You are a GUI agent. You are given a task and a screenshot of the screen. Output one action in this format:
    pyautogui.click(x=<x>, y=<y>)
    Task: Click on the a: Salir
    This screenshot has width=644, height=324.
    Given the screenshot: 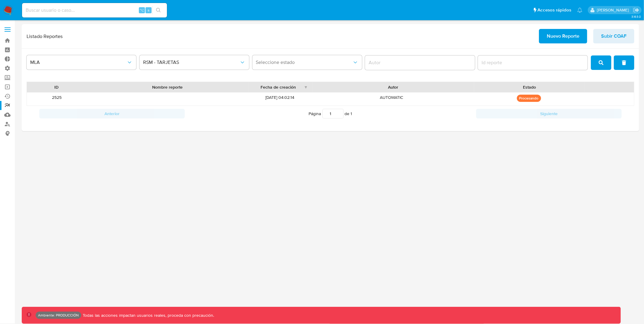 What is the action you would take?
    pyautogui.click(x=636, y=10)
    